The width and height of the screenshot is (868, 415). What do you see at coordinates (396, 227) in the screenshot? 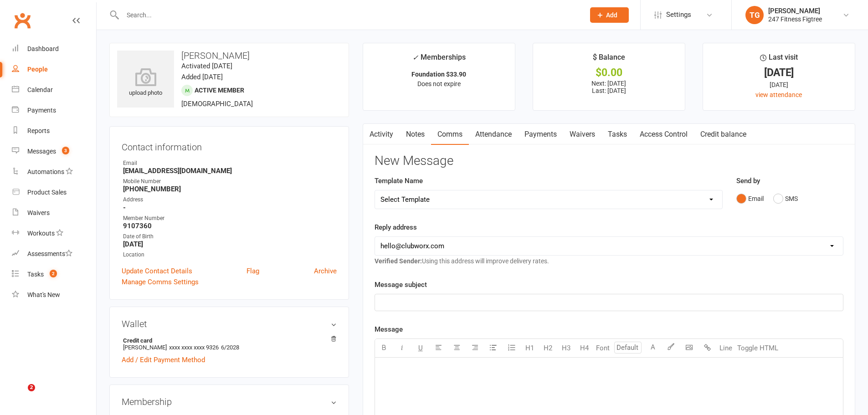
I see `label: Reply address` at bounding box center [396, 227].